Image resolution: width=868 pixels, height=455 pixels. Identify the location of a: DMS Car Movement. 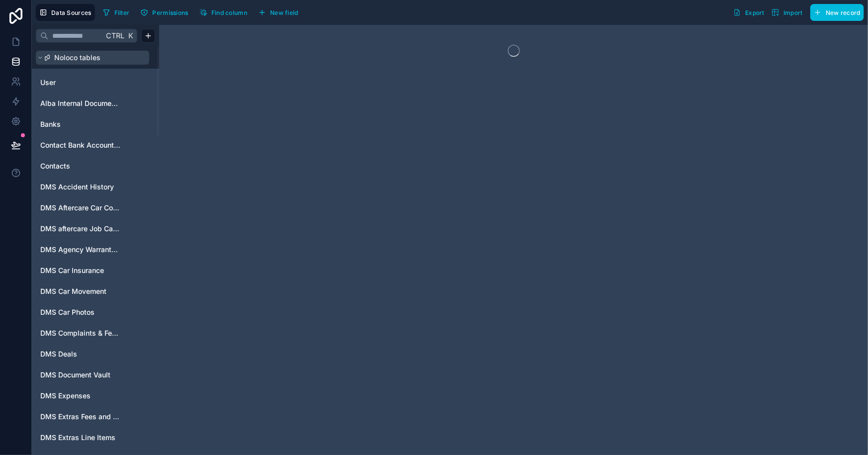
(80, 291).